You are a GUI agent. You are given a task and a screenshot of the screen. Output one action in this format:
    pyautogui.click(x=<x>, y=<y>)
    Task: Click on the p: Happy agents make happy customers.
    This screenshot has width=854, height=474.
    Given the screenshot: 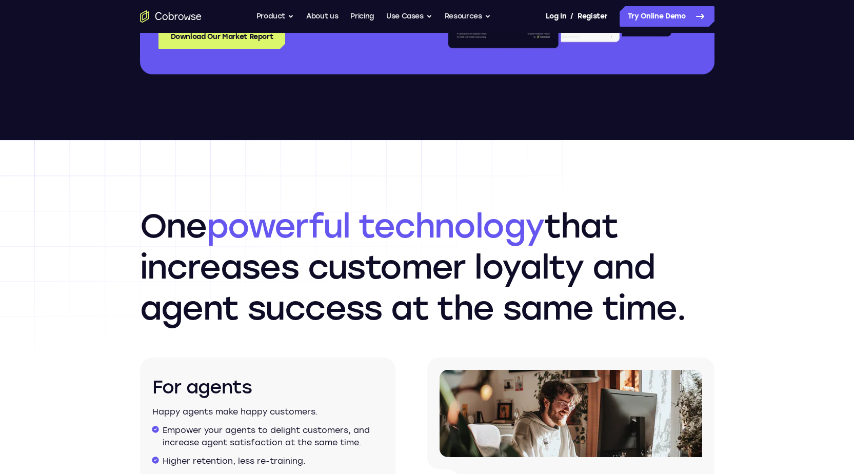 What is the action you would take?
    pyautogui.click(x=268, y=412)
    